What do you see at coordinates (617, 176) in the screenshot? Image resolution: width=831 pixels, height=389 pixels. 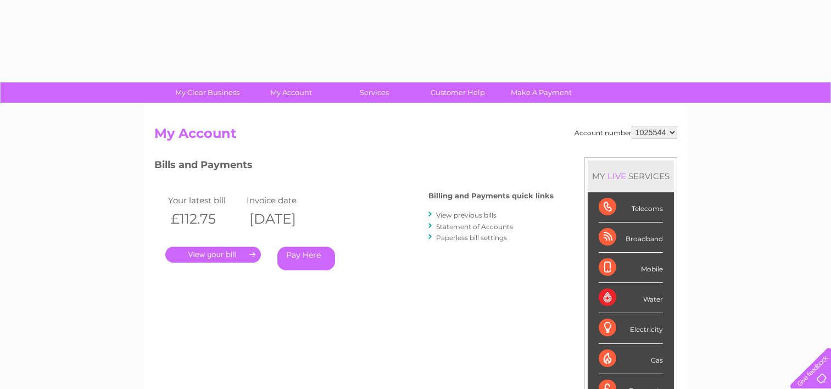 I see `div: LIVE` at bounding box center [617, 176].